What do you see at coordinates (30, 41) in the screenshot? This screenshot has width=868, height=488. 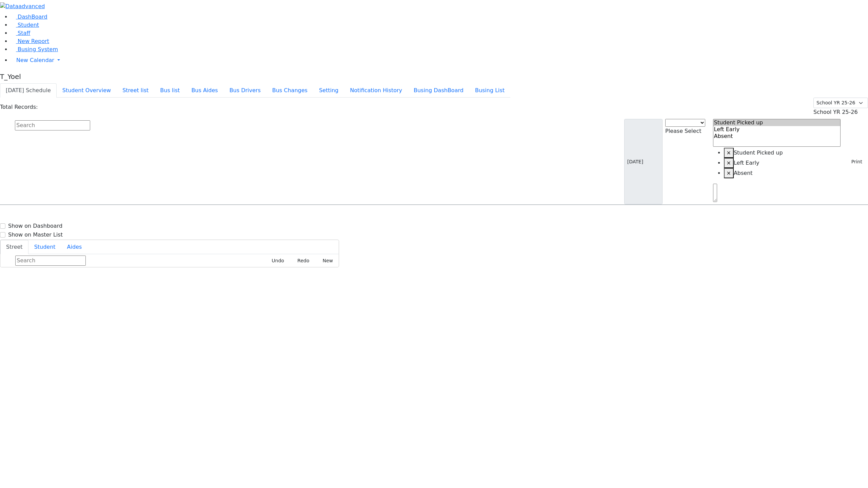 I see `a: New Report` at bounding box center [30, 41].